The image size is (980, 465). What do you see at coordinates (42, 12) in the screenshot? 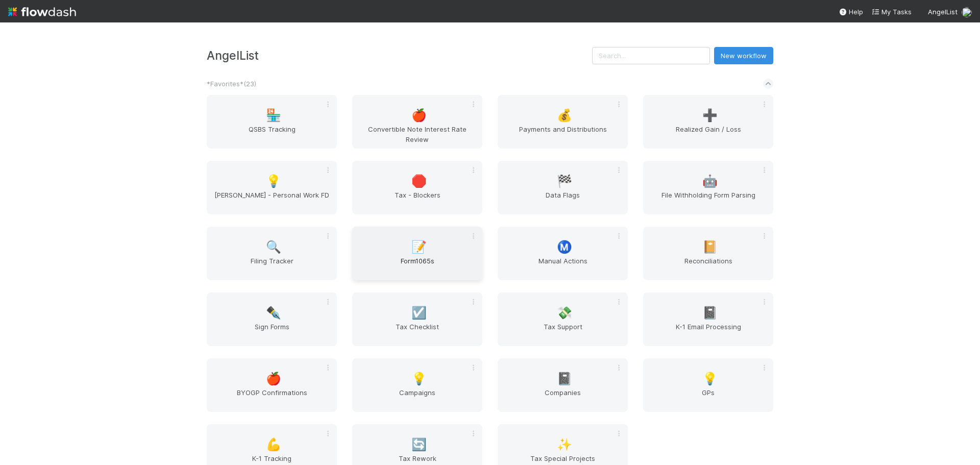
I see `img: logo-inverted-e16ddd16eac7371096b0.svg` at bounding box center [42, 12].